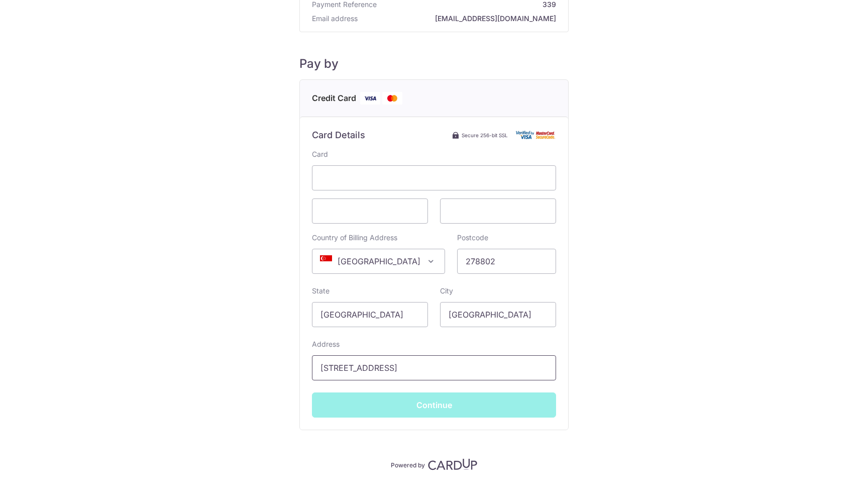 This screenshot has height=500, width=868. Describe the element at coordinates (334, 19) in the screenshot. I see `span: Email address` at that location.